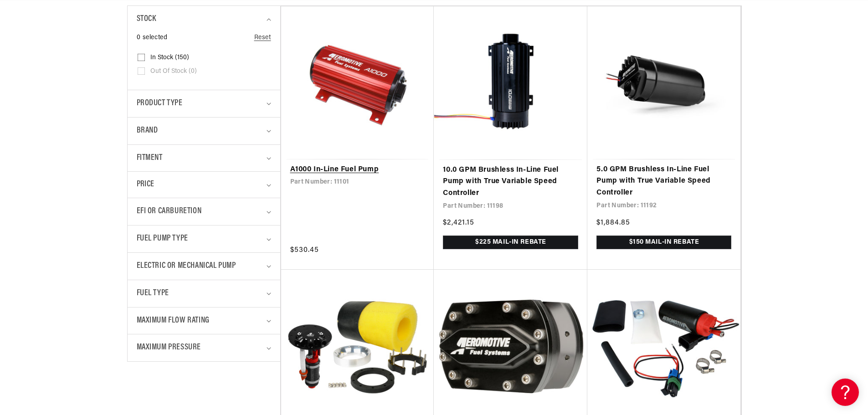 The width and height of the screenshot is (868, 415). What do you see at coordinates (146, 184) in the screenshot?
I see `span: Price` at bounding box center [146, 184].